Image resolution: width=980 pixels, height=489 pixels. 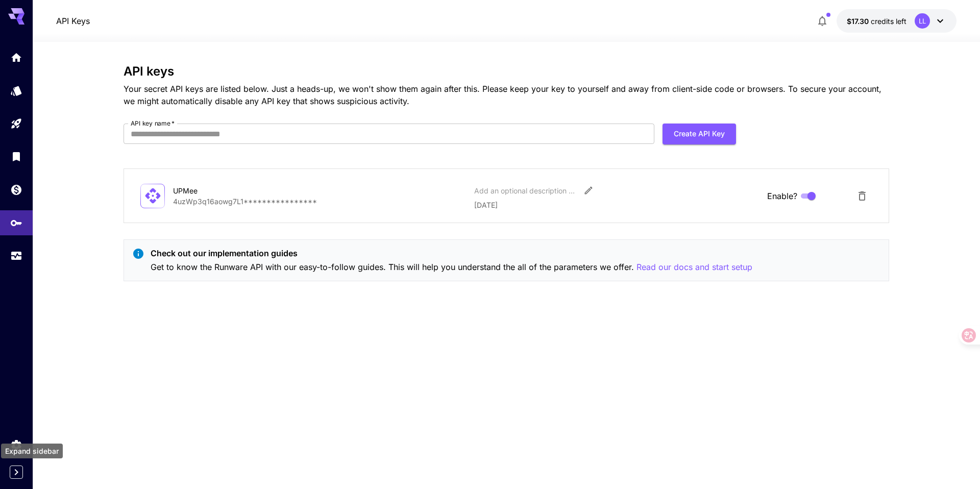 I want to click on div: $17.29864, so click(x=876, y=21).